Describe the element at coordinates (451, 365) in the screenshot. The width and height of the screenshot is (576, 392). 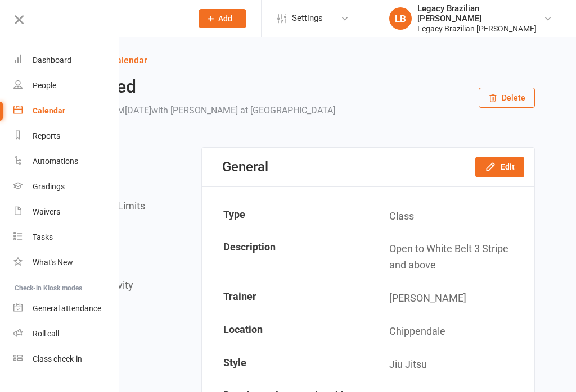
I see `td: Jiu Jitsu` at that location.